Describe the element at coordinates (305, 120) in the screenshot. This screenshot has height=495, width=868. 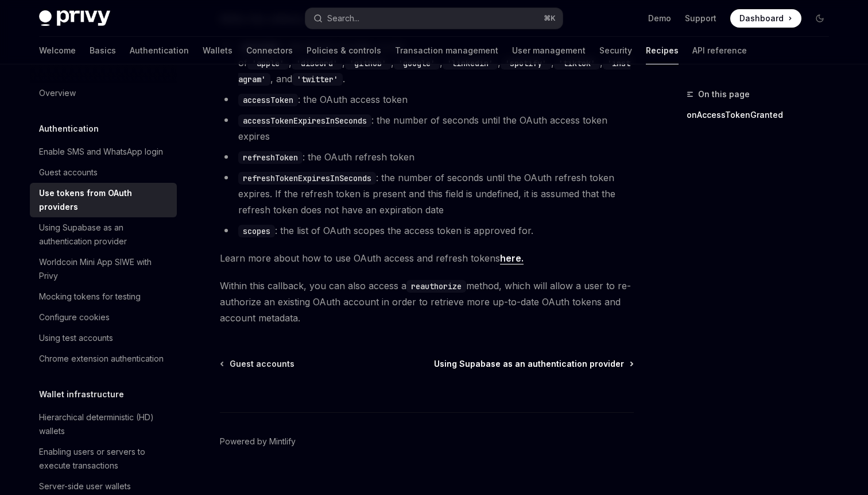
I see `code: accessTokenExpiresInSeconds` at that location.